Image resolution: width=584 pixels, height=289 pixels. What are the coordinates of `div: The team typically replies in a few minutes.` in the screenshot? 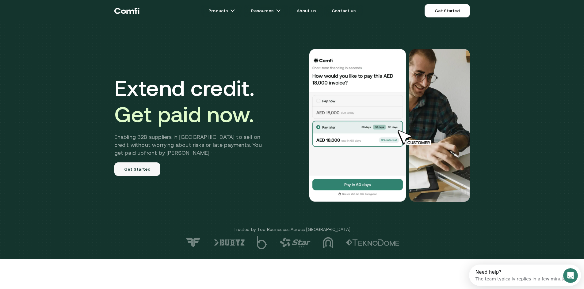 It's located at (53, 13).